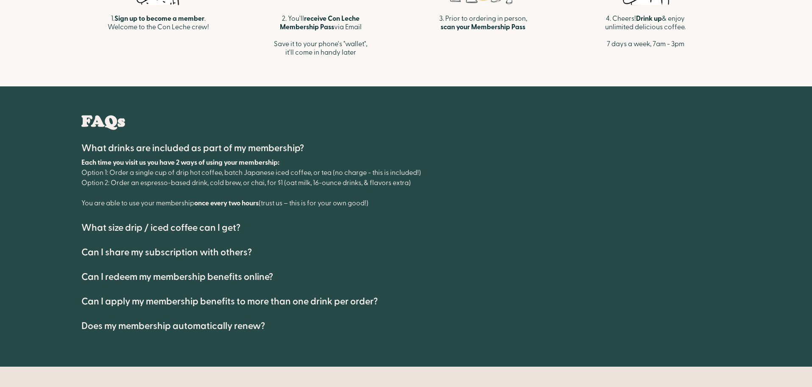 This screenshot has width=812, height=387. What do you see at coordinates (177, 277) in the screenshot?
I see `h4: Can I redeem my membership benefits online?` at bounding box center [177, 277].